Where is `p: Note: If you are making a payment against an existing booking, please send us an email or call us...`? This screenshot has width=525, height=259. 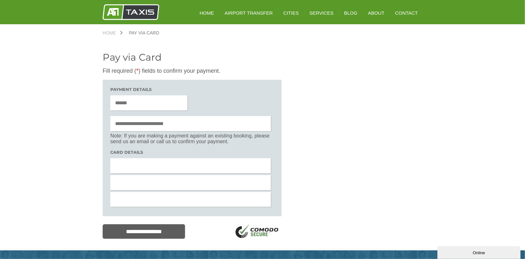
p: Note: If you are making a payment against an existing booking, please send us an email or call us... is located at coordinates (192, 139).